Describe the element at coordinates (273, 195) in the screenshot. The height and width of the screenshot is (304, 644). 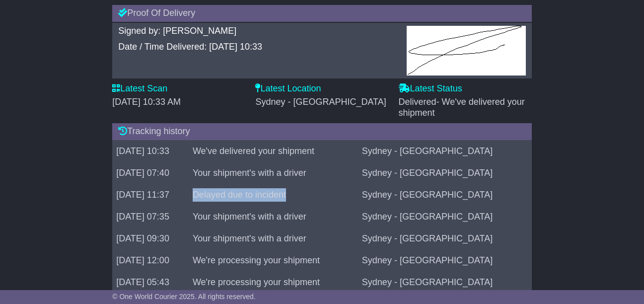
I see `td: Delayed due to incident` at that location.